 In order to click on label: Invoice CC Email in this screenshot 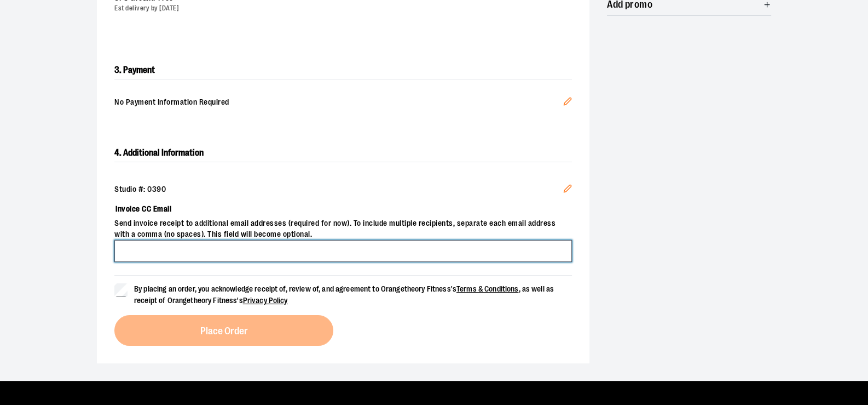, I will do `click(343, 209)`.